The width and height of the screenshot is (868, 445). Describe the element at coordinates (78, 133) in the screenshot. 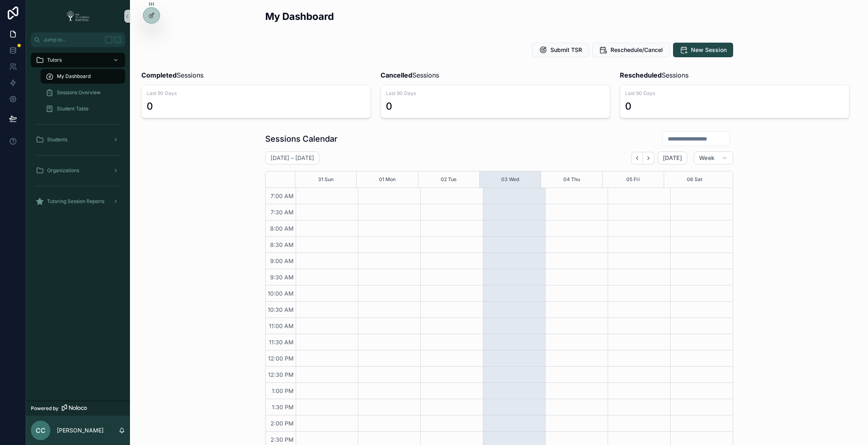

I see `div: scrollable content` at that location.